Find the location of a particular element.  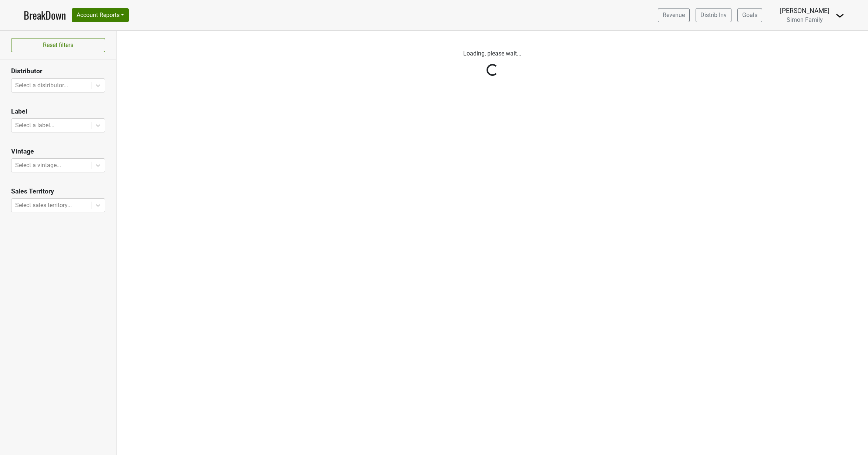

button: Account Reports is located at coordinates (100, 15).